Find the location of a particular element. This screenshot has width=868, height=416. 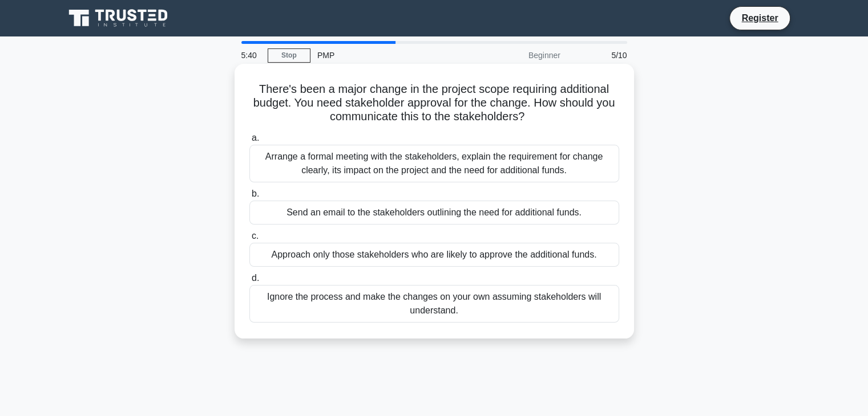

span: d. is located at coordinates (255, 278).